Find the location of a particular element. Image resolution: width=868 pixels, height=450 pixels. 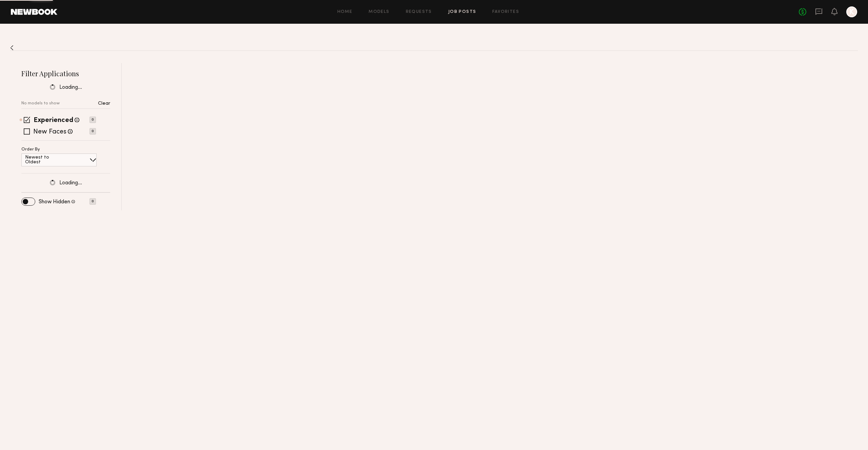

a: Requests is located at coordinates (418, 12).